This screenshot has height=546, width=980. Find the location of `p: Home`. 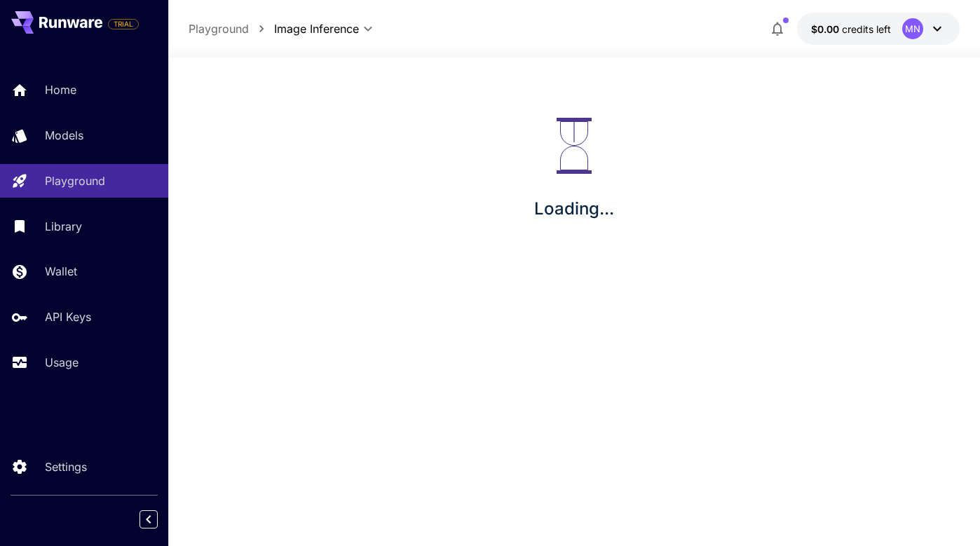

p: Home is located at coordinates (60, 89).